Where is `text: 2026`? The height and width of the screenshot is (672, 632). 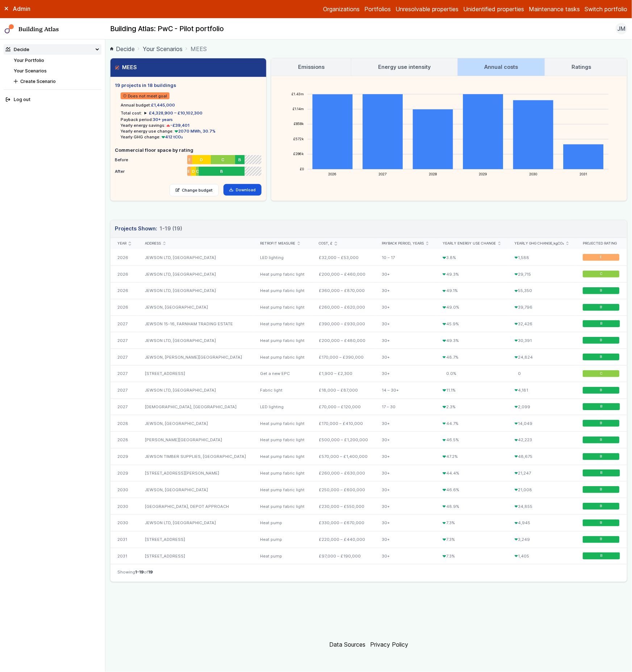 text: 2026 is located at coordinates (332, 174).